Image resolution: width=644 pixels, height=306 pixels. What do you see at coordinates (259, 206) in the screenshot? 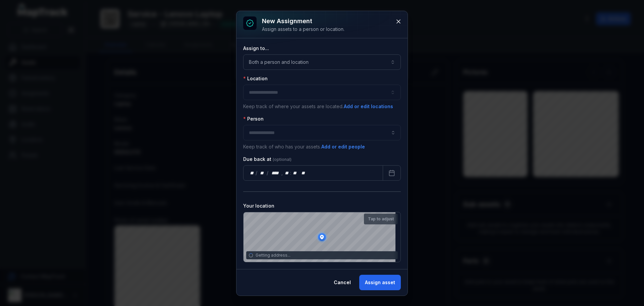
I see `label: Your location` at bounding box center [259, 206].